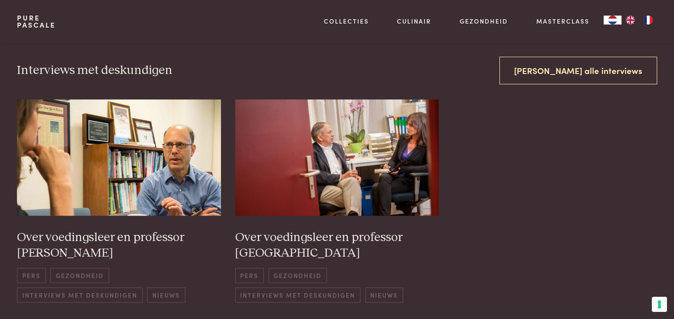  I want to click on a: Collecties, so click(346, 21).